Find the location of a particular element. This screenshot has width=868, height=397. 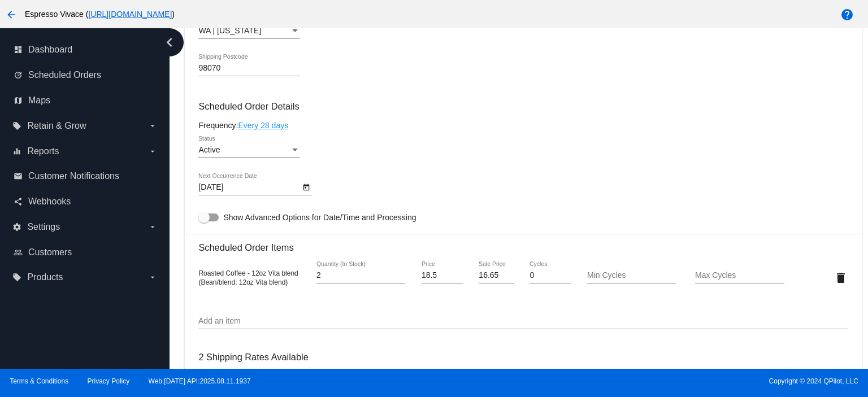

h3: Scheduled Order Details is located at coordinates (523, 106).